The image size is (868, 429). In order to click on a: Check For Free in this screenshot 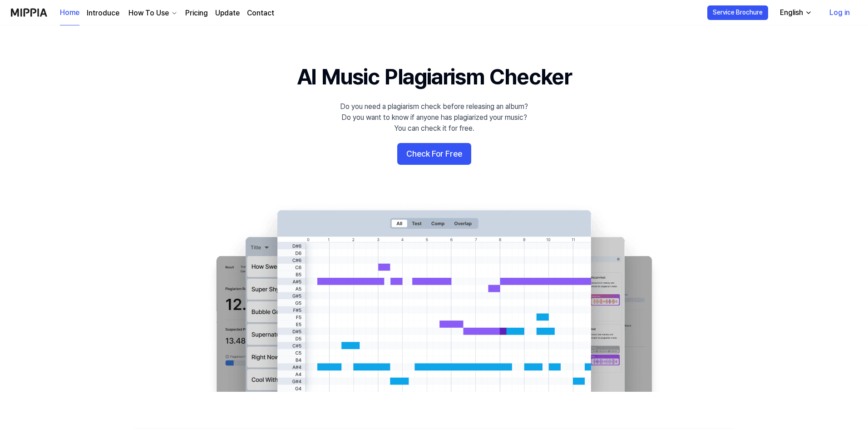, I will do `click(434, 154)`.